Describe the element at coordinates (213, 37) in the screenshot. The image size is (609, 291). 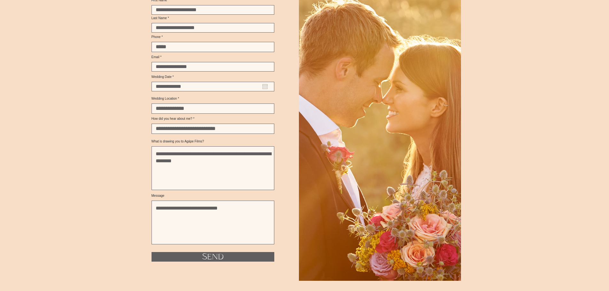
I see `label: Phone` at that location.